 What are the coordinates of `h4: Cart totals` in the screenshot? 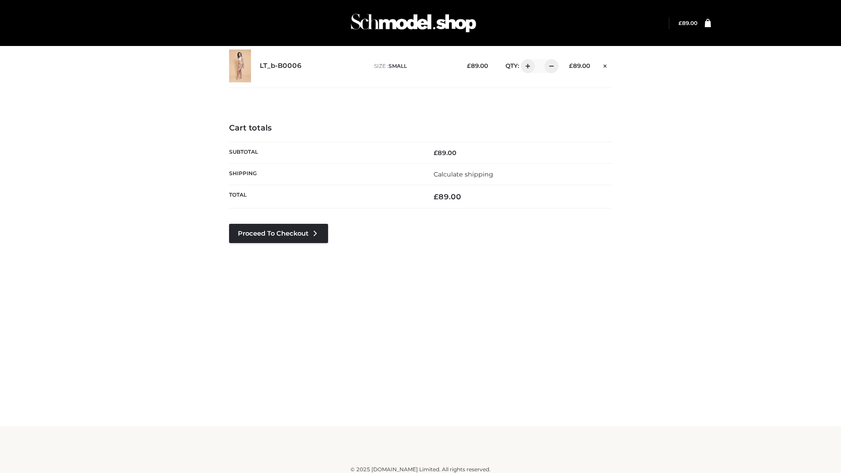 It's located at (421, 128).